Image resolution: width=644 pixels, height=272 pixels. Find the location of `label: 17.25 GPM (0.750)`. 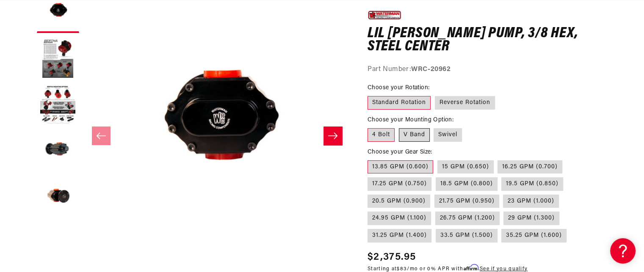

label: 17.25 GPM (0.750) is located at coordinates (399, 184).